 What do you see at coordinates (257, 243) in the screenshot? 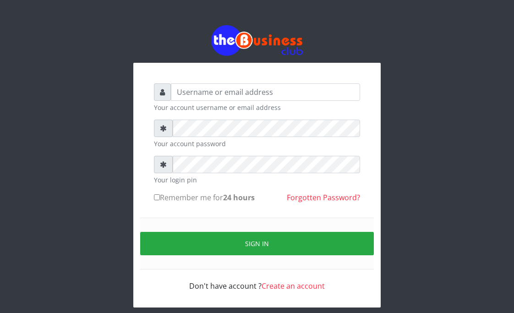
I see `button: Sign in` at bounding box center [257, 243].